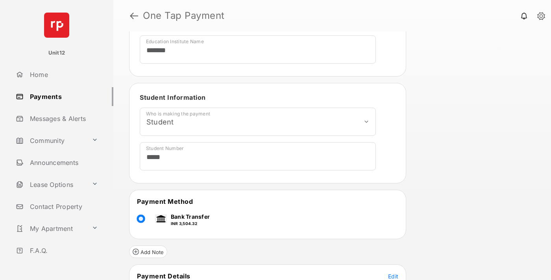  What do you see at coordinates (161, 219) in the screenshot?
I see `img: bank.png` at bounding box center [161, 219].